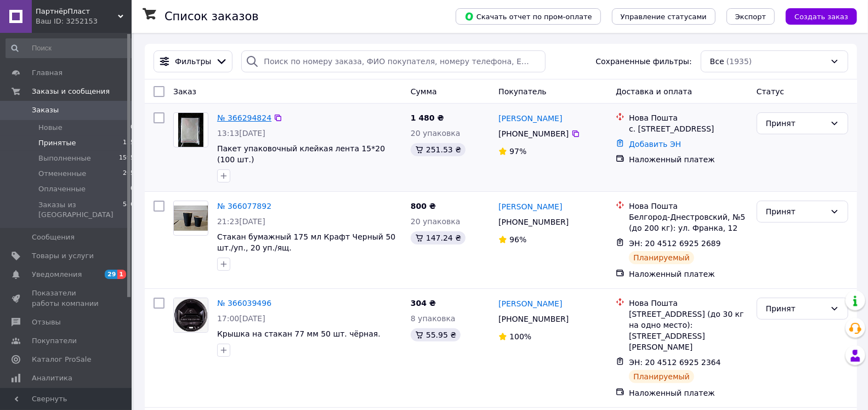 The height and width of the screenshot is (410, 868). Describe the element at coordinates (57, 143) in the screenshot. I see `span: Принятые` at that location.